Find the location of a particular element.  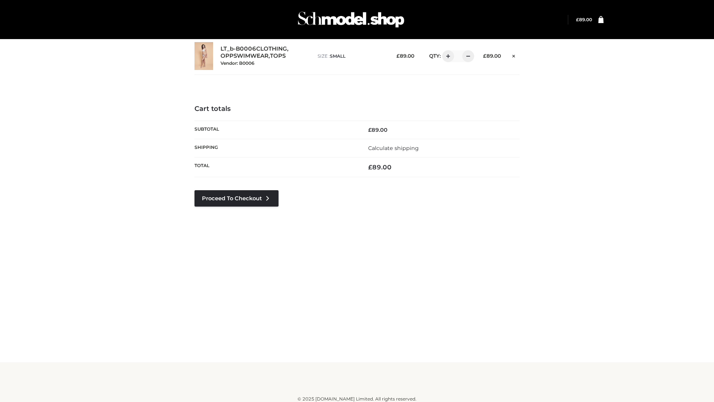

small: Vendor: B0006 is located at coordinates (237, 63).